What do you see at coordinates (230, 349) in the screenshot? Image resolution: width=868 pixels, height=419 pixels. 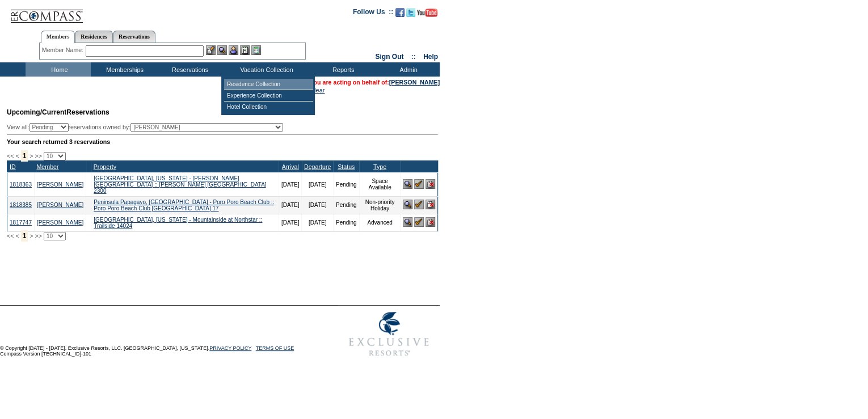 I see `a: PRIVACY POLICY` at bounding box center [230, 349].